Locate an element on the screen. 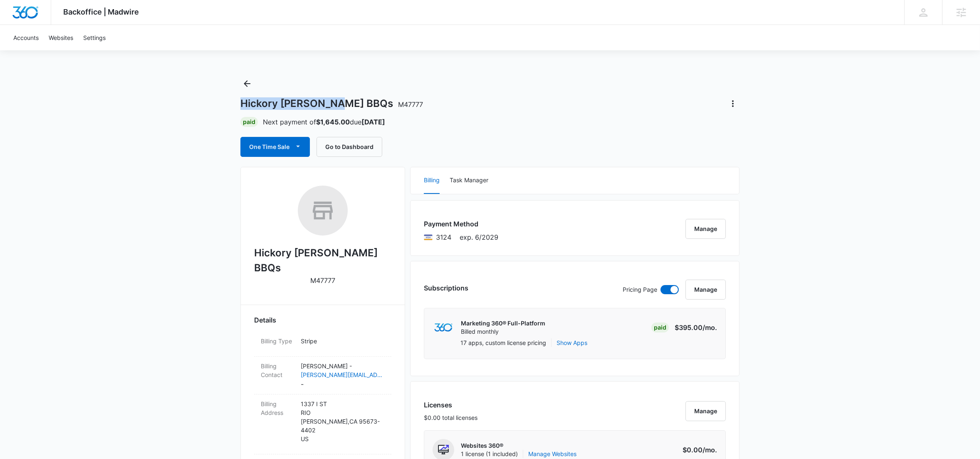  dt: Billing Contact is located at coordinates (277, 370).